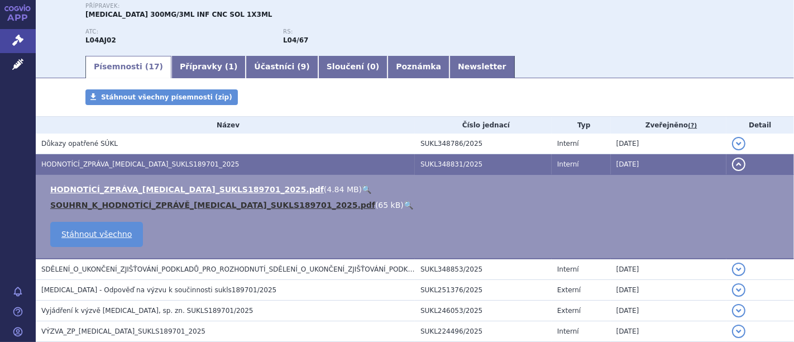  What do you see at coordinates (342, 189) in the screenshot?
I see `span: 4.84 MB` at bounding box center [342, 189].